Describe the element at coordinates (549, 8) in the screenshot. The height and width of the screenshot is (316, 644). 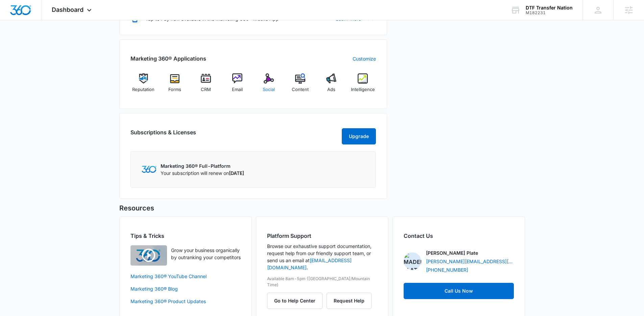
I see `div: account name` at that location.